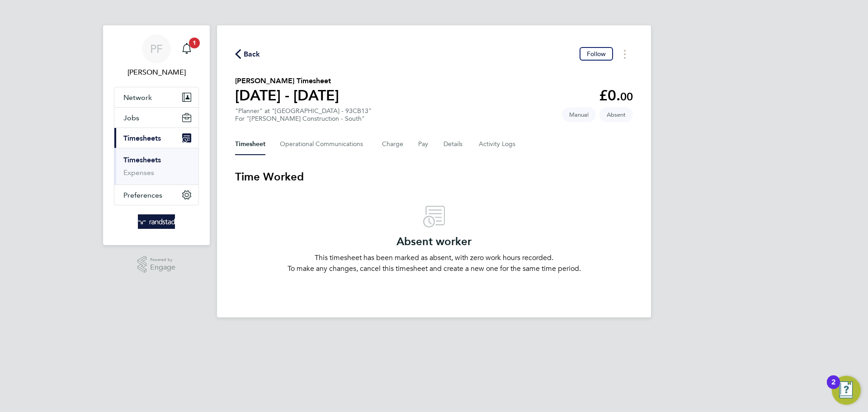 The height and width of the screenshot is (412, 868). I want to click on button: Charge, so click(393, 144).